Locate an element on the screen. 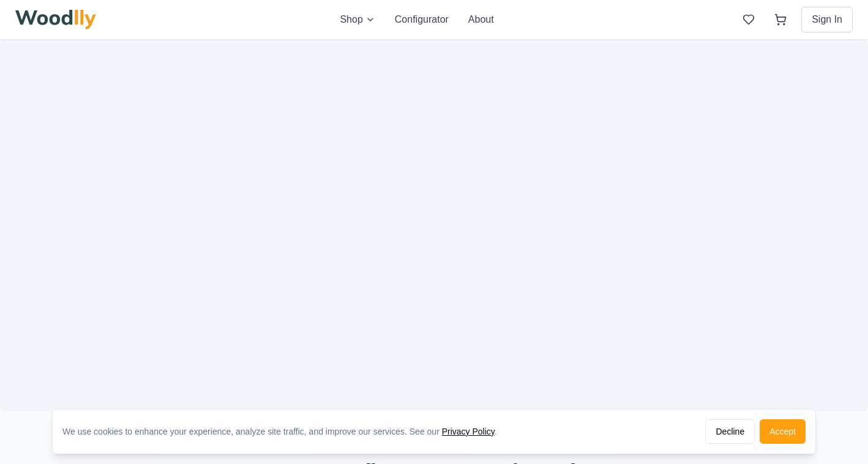 This screenshot has width=868, height=464. button: About is located at coordinates (481, 20).